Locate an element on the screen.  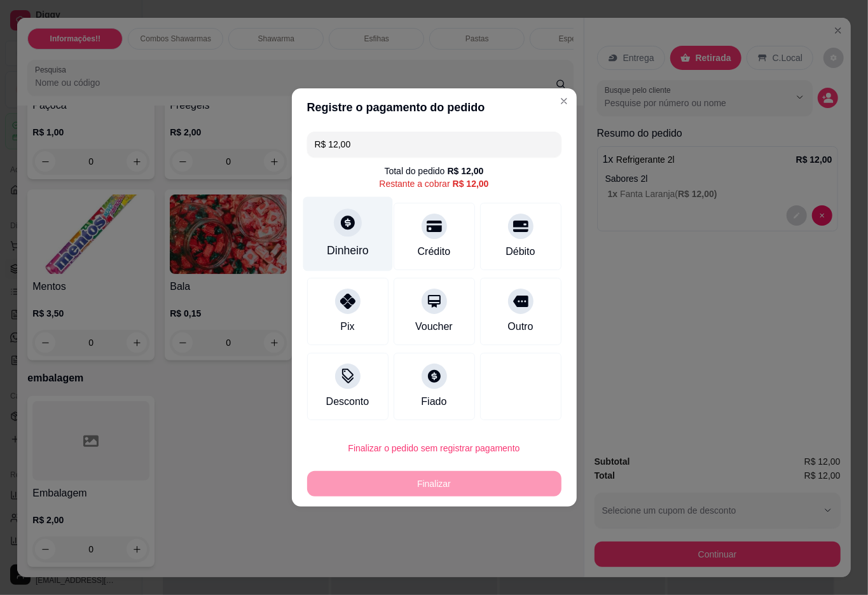
div: Fiado is located at coordinates (434, 402).